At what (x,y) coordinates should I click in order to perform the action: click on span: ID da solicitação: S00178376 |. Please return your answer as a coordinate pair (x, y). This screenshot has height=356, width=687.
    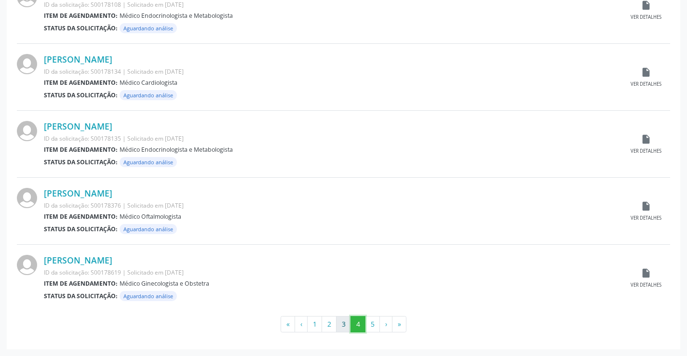
    Looking at the image, I should click on (85, 205).